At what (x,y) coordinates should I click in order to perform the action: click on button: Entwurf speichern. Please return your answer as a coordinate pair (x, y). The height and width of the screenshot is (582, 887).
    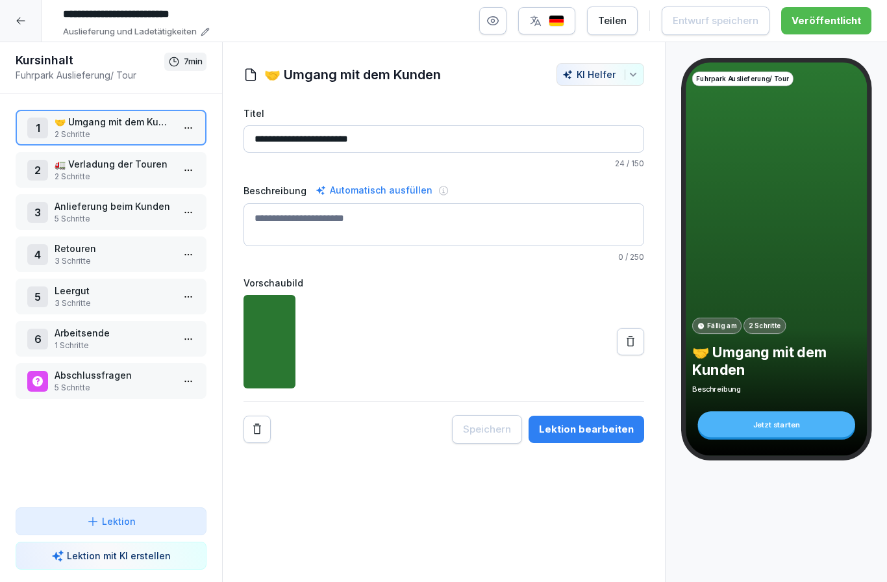
    Looking at the image, I should click on (716, 21).